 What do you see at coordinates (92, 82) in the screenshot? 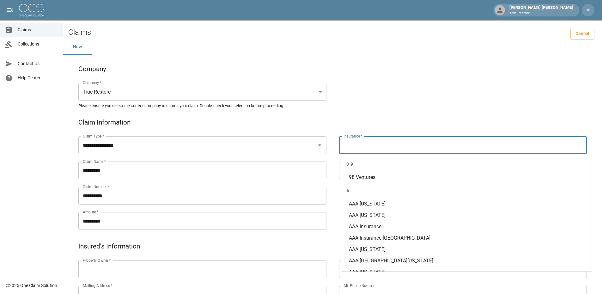
I see `label: Company` at bounding box center [92, 82].